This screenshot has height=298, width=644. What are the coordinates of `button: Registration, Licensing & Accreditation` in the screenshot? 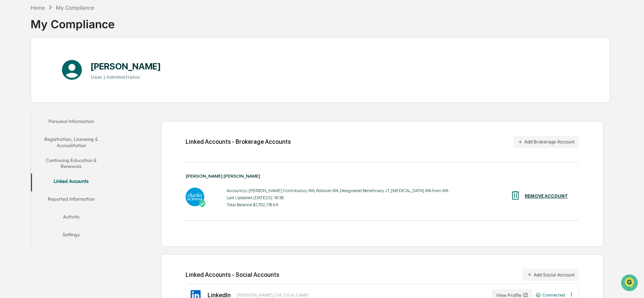 It's located at (71, 142).